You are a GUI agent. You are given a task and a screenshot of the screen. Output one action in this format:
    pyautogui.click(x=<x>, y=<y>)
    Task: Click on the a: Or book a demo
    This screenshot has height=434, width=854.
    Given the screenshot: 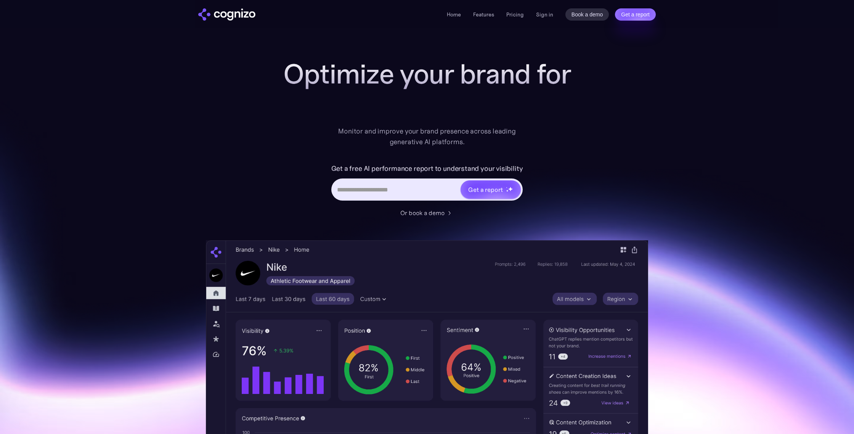 What is the action you would take?
    pyautogui.click(x=427, y=213)
    